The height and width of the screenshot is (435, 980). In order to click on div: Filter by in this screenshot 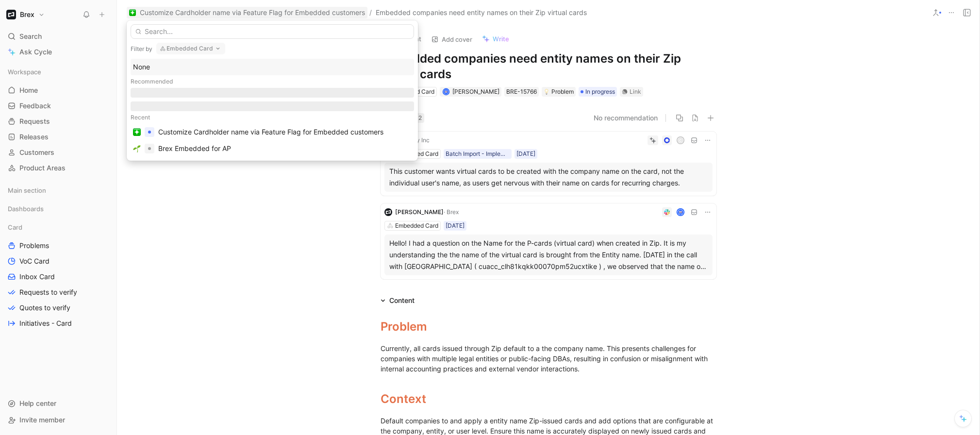, I will do `click(141, 49)`.